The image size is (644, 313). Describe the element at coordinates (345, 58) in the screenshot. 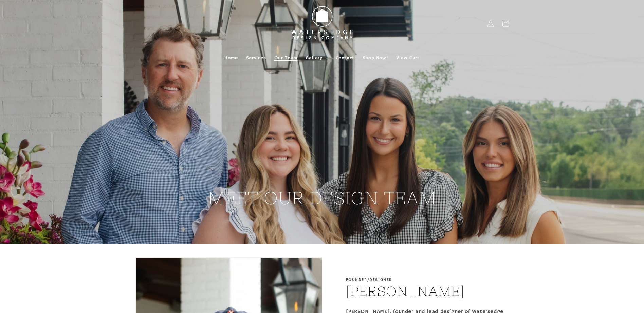

I see `a: Contact` at that location.